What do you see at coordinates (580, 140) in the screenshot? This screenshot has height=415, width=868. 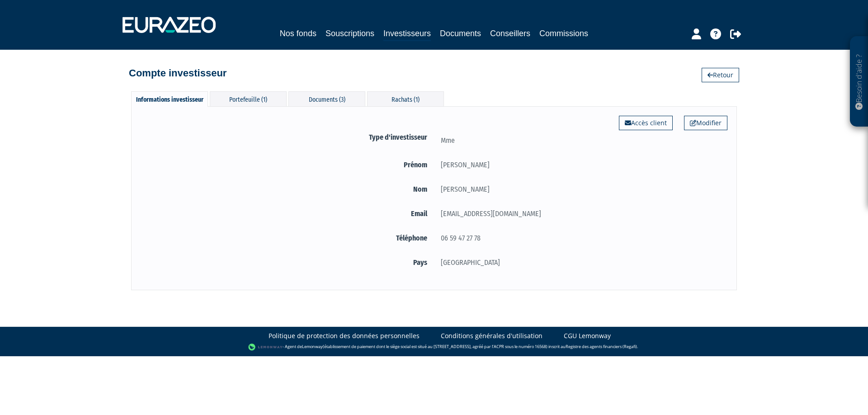 I see `div: Mme` at bounding box center [580, 140].